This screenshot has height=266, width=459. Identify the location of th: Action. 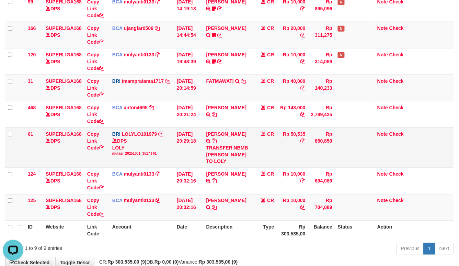
(414, 230).